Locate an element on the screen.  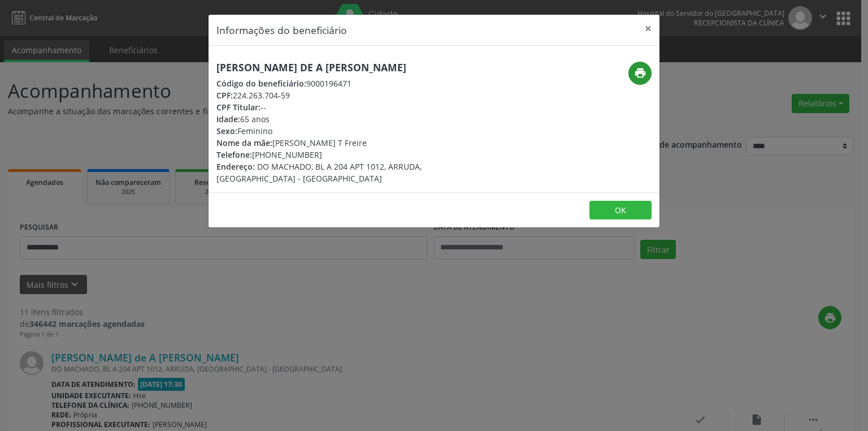
span: Sexo: is located at coordinates (226, 131).